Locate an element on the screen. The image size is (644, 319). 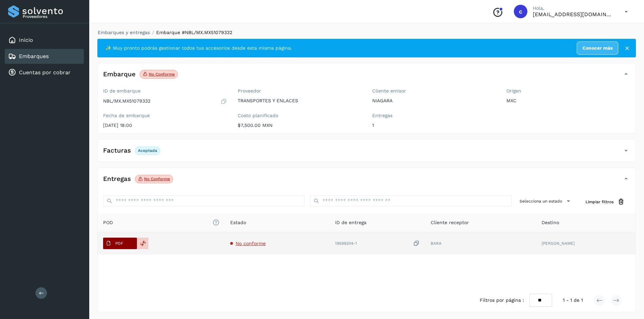
span: 1 - 1 de 1 is located at coordinates (573, 300).